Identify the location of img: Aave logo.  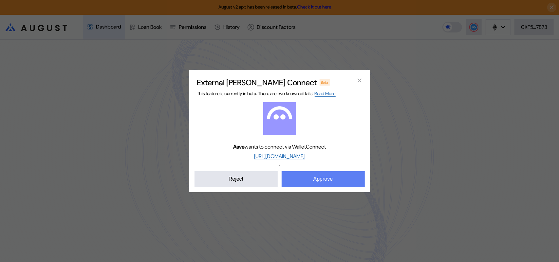
(280, 119).